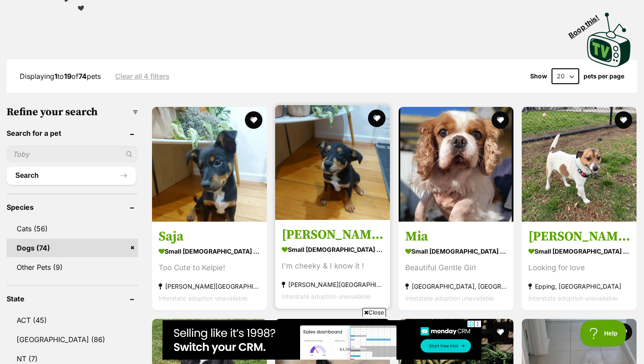 Image resolution: width=644 pixels, height=364 pixels. What do you see at coordinates (456, 236) in the screenshot?
I see `h3: Mia` at bounding box center [456, 236].